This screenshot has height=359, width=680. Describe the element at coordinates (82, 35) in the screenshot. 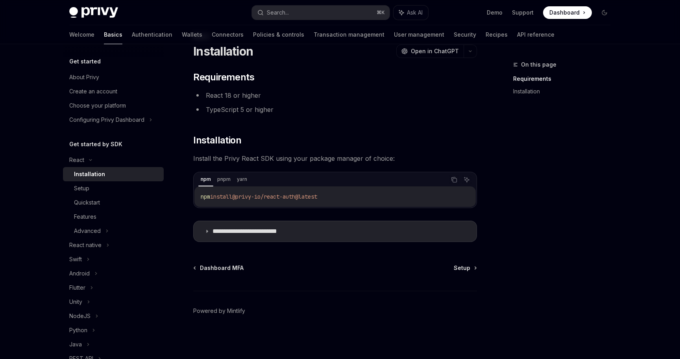

I see `a: Welcome` at that location.